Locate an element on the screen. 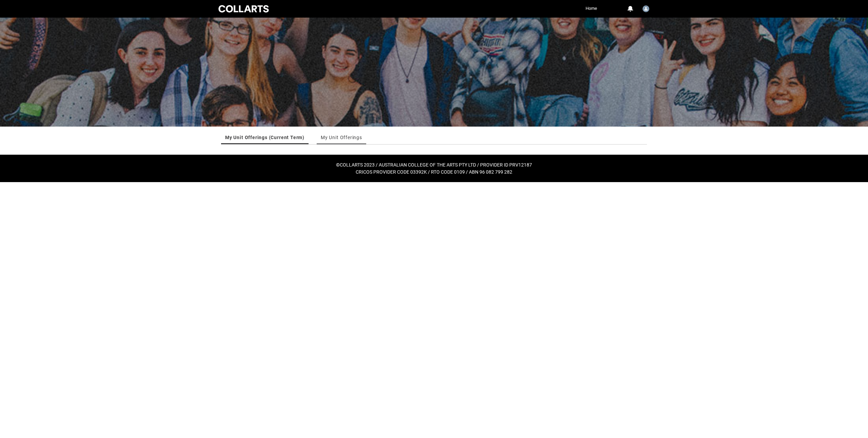 This screenshot has width=868, height=438. li: My Unit Offerings (Current Term) is located at coordinates (265, 138).